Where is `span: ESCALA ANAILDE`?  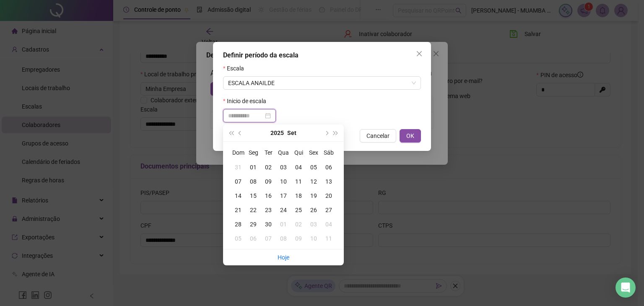 span: ESCALA ANAILDE is located at coordinates (322, 83).